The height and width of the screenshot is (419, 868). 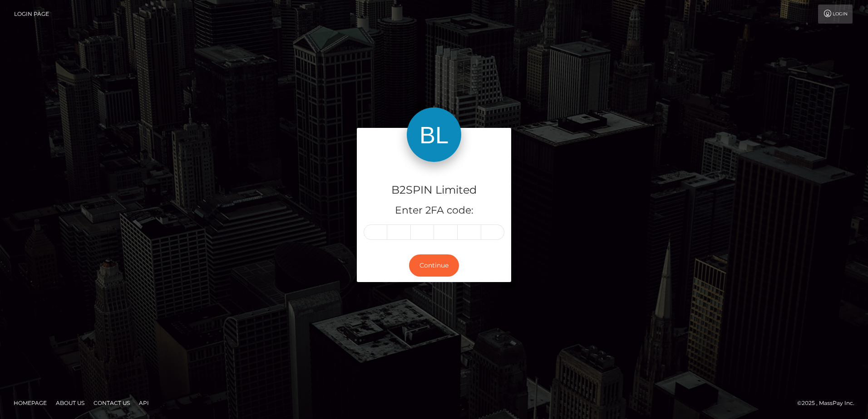 What do you see at coordinates (835, 15) in the screenshot?
I see `a: Login` at bounding box center [835, 15].